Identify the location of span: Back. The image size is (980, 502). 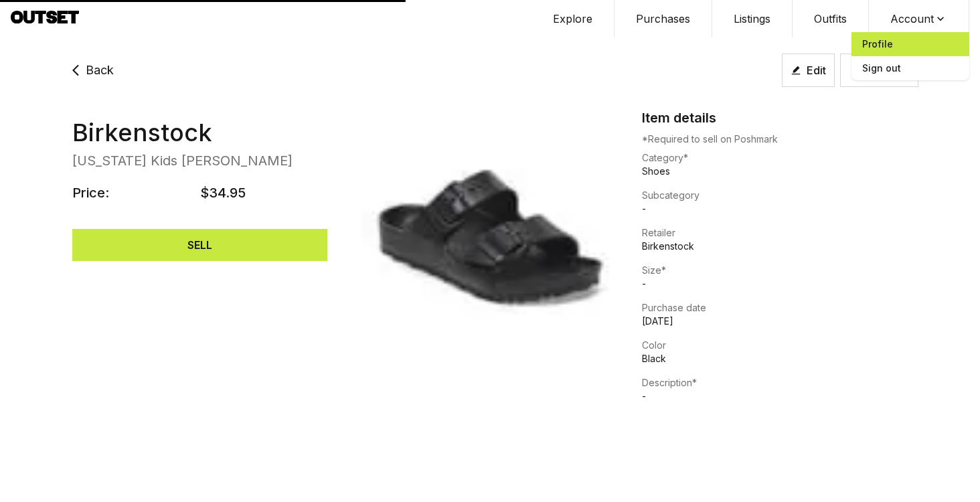
(100, 71).